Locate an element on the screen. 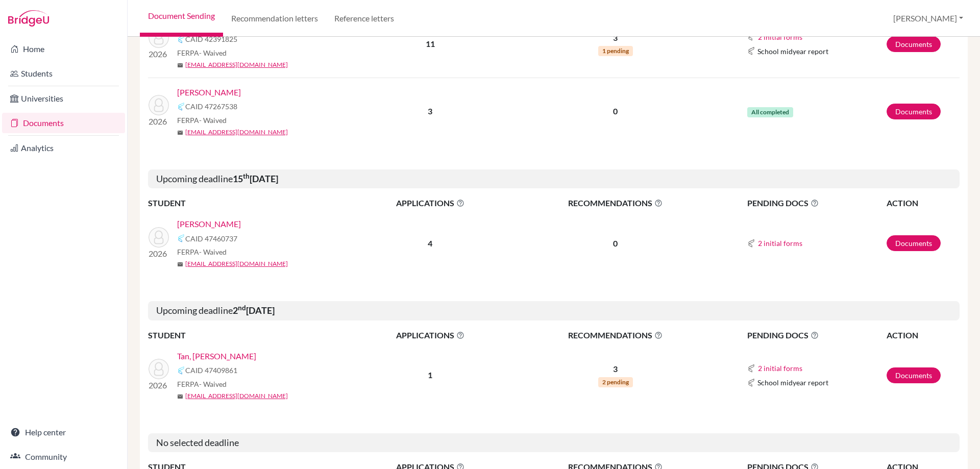  span: All completed is located at coordinates (770, 113).